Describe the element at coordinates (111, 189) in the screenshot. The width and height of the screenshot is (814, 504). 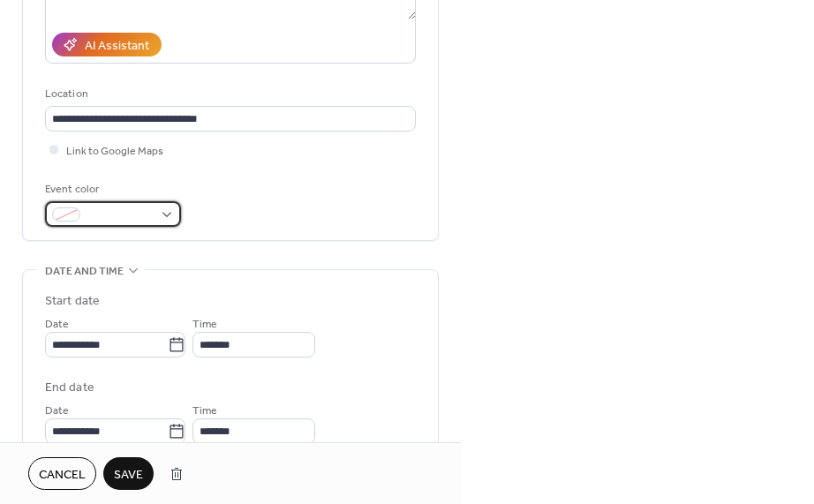
I see `div: Event color` at that location.